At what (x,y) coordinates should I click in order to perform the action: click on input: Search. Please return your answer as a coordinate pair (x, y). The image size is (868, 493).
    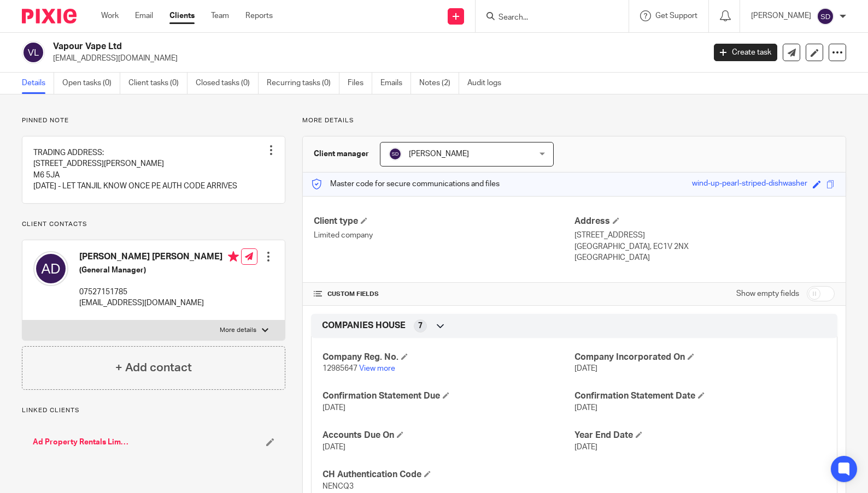
    Looking at the image, I should click on (547, 18).